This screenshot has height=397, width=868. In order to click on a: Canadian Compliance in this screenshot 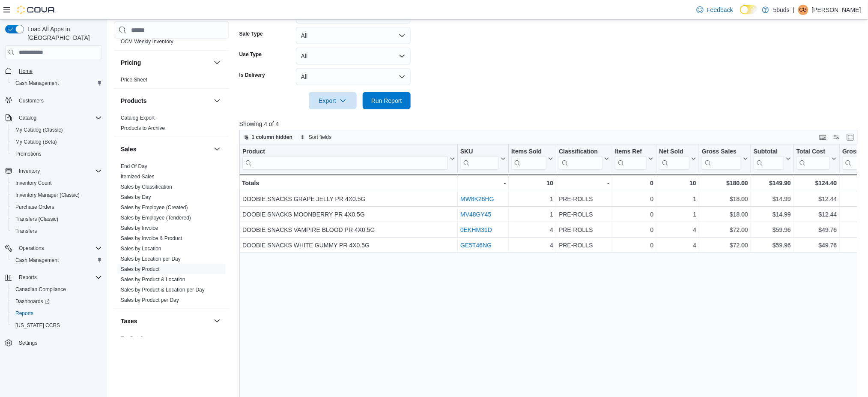, I will do `click(40, 289)`.